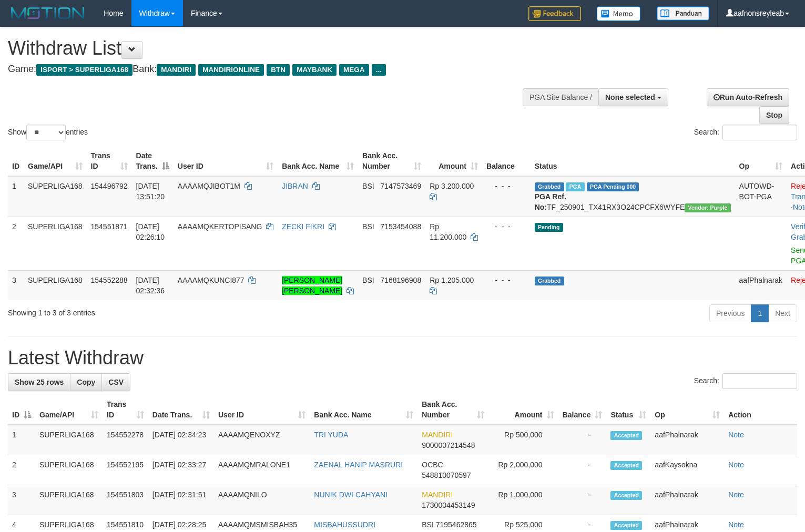 Image resolution: width=805 pixels, height=532 pixels. Describe the element at coordinates (456, 525) in the screenshot. I see `span: Copy 7195462865 to clipboard` at that location.